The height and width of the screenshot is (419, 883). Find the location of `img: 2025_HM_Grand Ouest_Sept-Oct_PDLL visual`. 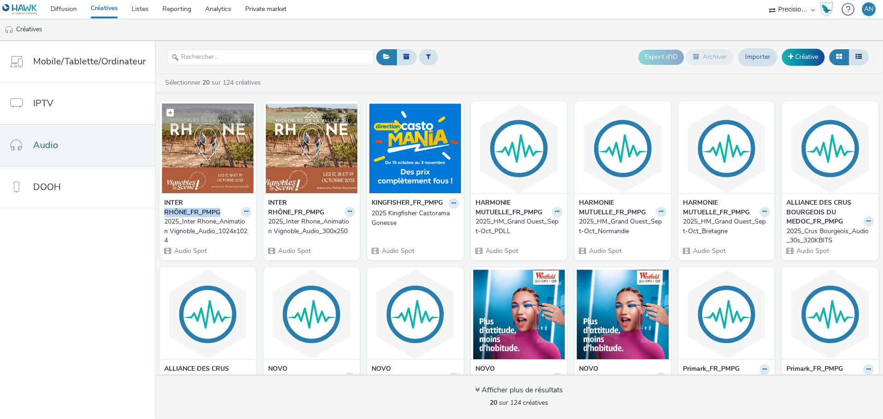

img: 2025_HM_Grand Ouest_Sept-Oct_PDLL visual is located at coordinates (519, 148).